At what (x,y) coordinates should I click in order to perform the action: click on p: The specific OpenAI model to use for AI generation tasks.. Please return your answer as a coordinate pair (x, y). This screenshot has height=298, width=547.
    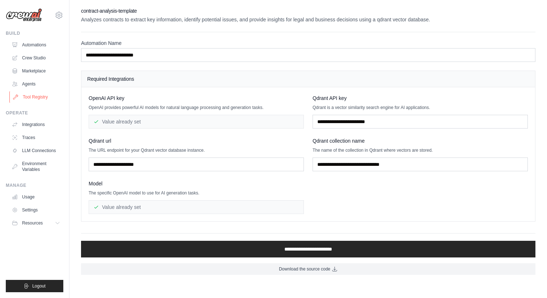
    Looking at the image, I should click on (196, 193).